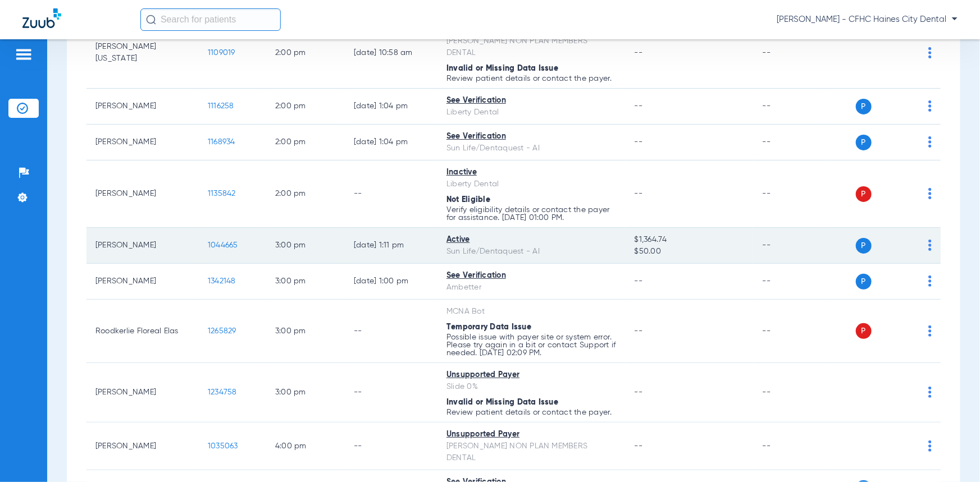 The image size is (980, 482). Describe the element at coordinates (531, 311) in the screenshot. I see `div: MCNA Bot` at that location.